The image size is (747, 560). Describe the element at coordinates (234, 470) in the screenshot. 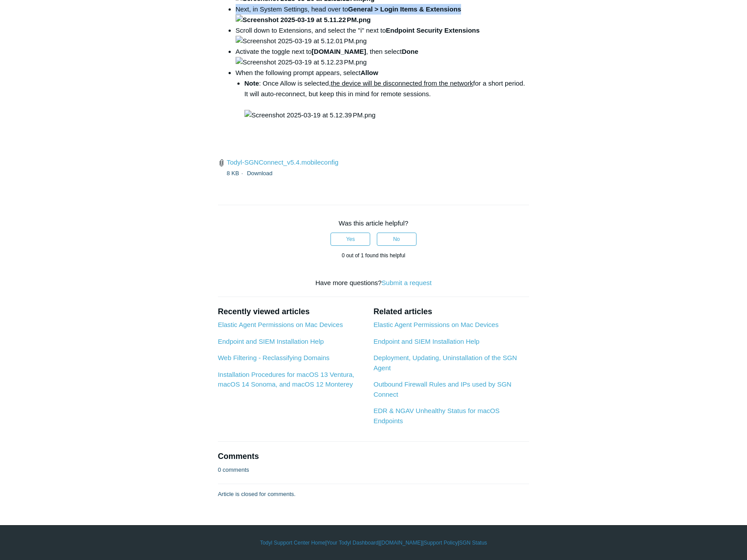

I see `p: 0 comments` at that location.